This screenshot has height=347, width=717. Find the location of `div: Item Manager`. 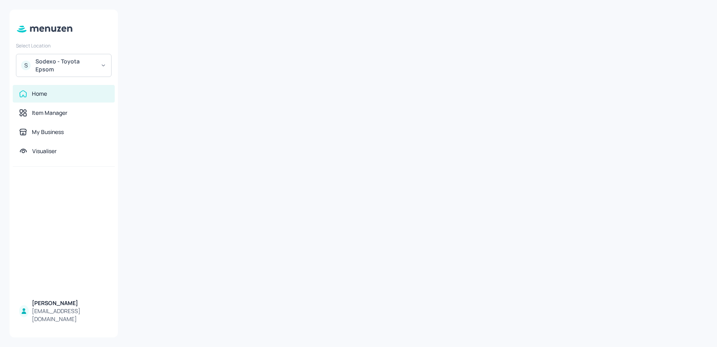

div: Item Manager is located at coordinates (49, 113).